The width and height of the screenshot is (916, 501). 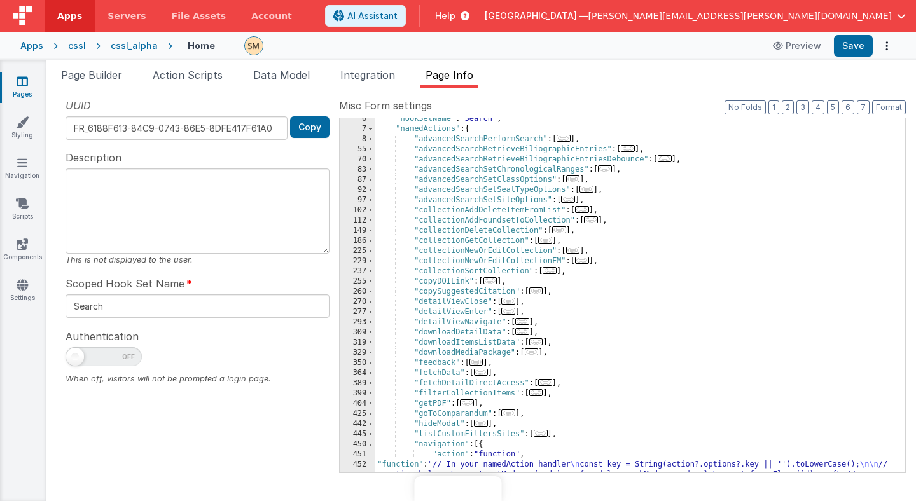 What do you see at coordinates (357, 292) in the screenshot?
I see `div: 260` at bounding box center [357, 292].